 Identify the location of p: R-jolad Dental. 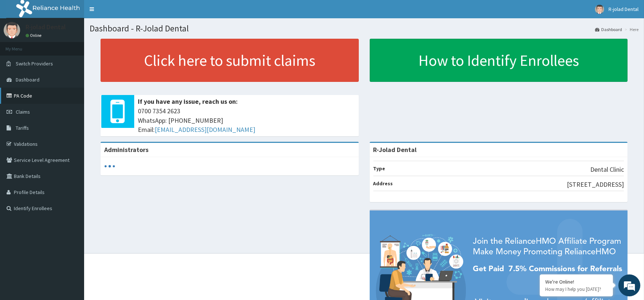
(46, 27).